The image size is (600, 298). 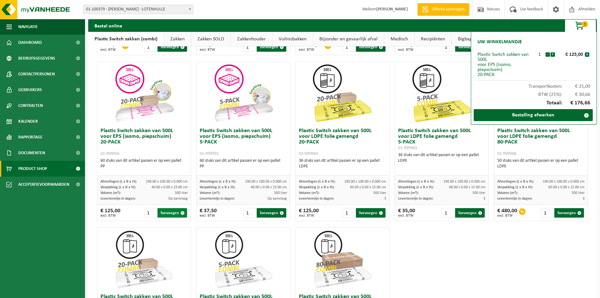 I want to click on span: 1, so click(x=585, y=24).